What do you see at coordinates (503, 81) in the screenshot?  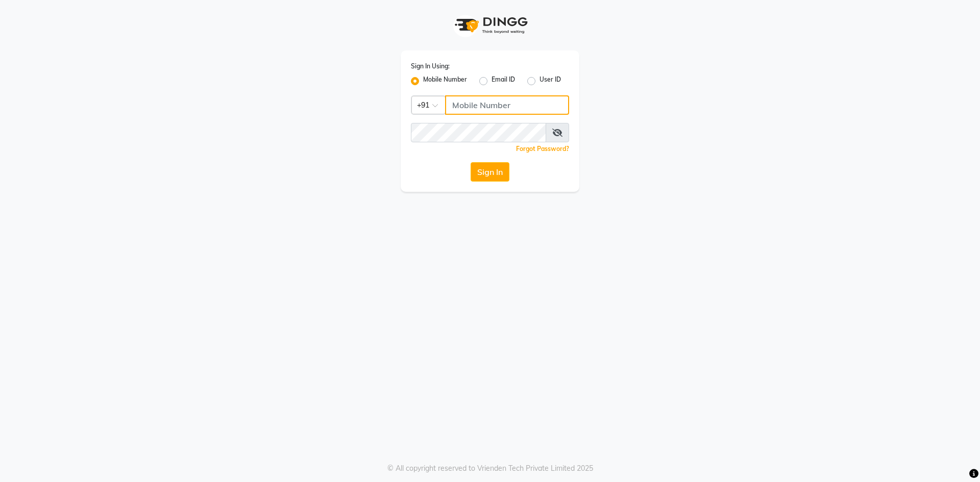 I see `label: Email ID` at bounding box center [503, 81].